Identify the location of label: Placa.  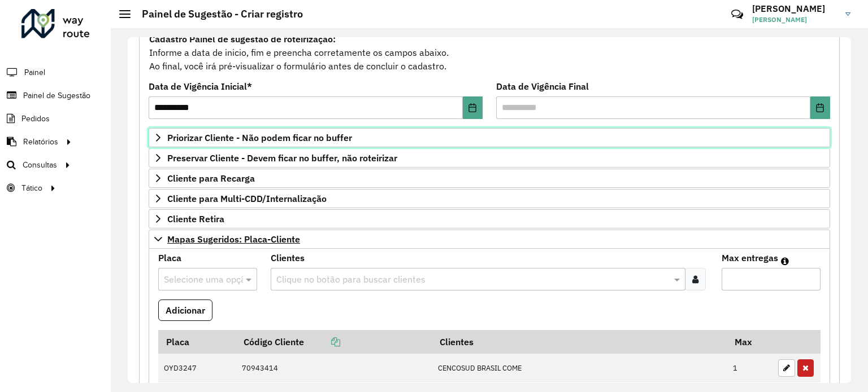
(169, 258).